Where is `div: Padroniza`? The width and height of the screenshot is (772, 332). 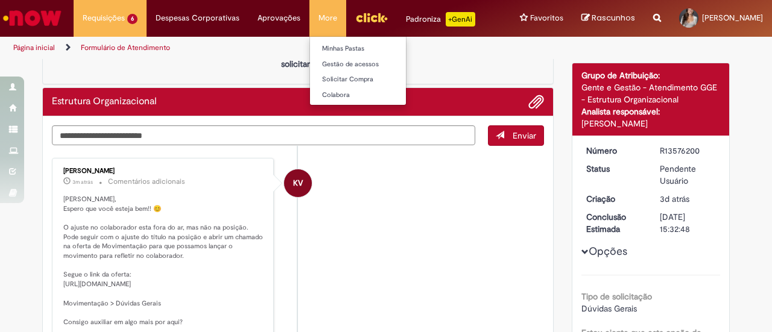 div: Padroniza is located at coordinates (440, 19).